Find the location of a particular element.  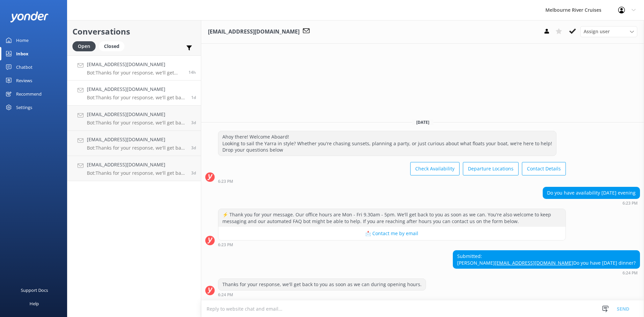

div: Settings is located at coordinates (24, 108).